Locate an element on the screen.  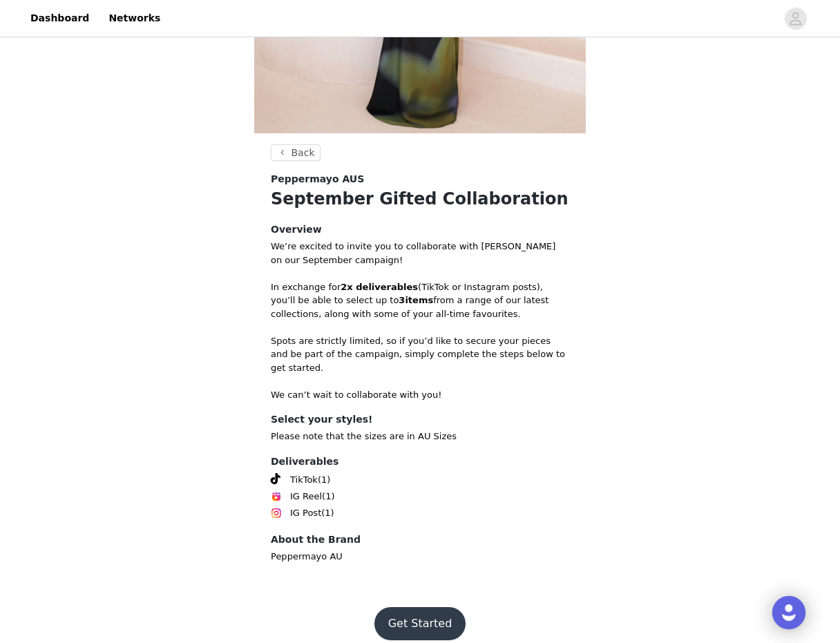
a: Networks is located at coordinates (134, 18).